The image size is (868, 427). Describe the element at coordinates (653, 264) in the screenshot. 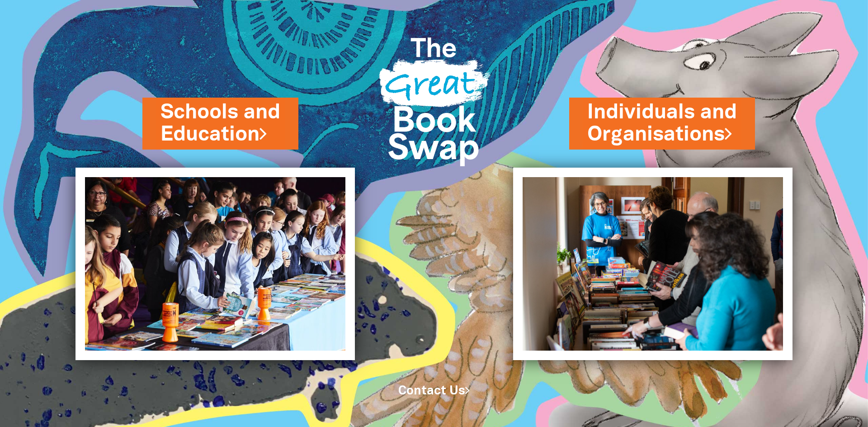

I see `img: Individuals and Organisations` at that location.